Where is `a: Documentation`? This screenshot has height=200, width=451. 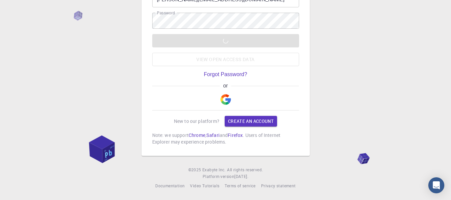
a: Documentation is located at coordinates (170, 186).